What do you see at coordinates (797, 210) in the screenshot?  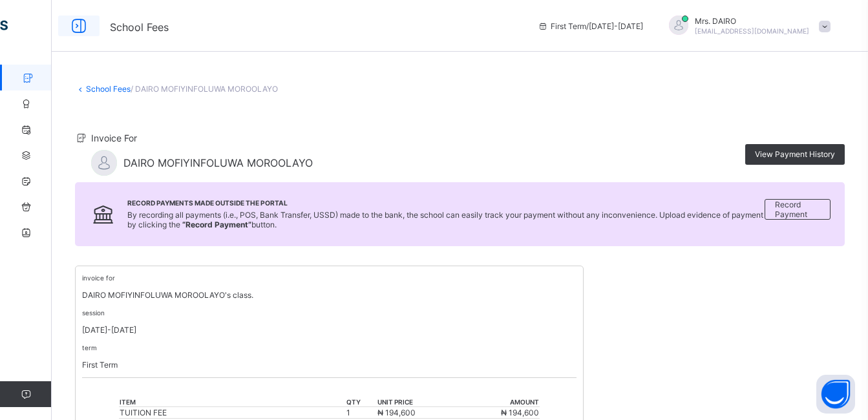 I see `span: Record Payment` at bounding box center [797, 210].